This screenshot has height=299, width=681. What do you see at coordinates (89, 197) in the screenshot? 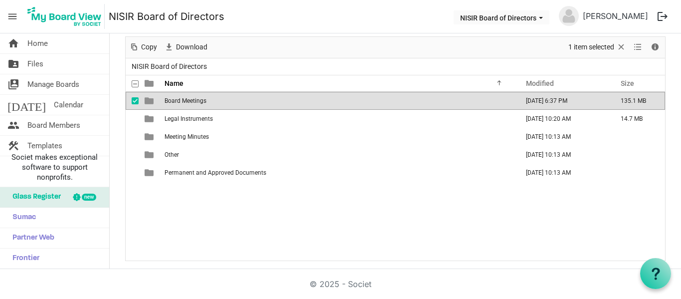
I see `div: new` at bounding box center [89, 197].